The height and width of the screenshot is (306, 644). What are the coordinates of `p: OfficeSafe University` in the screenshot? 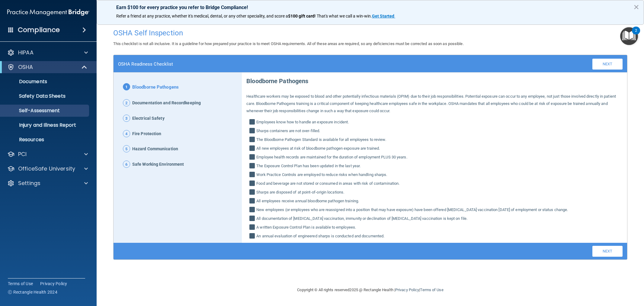 It's located at (46, 169).